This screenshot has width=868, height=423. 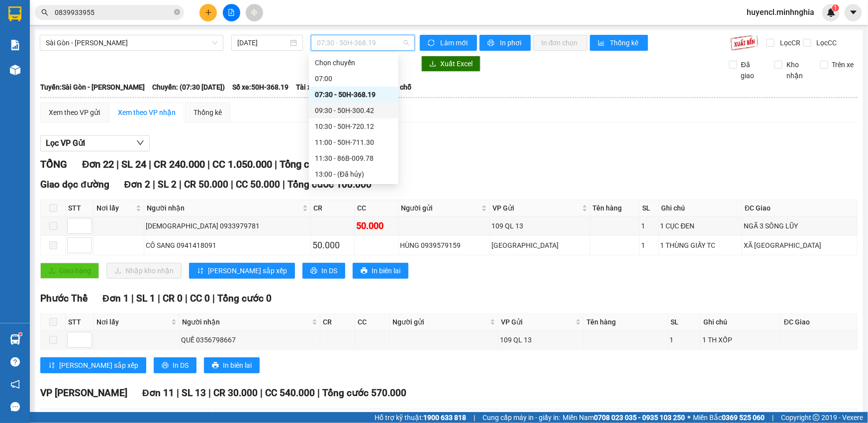 I want to click on span: SL 24, so click(x=134, y=164).